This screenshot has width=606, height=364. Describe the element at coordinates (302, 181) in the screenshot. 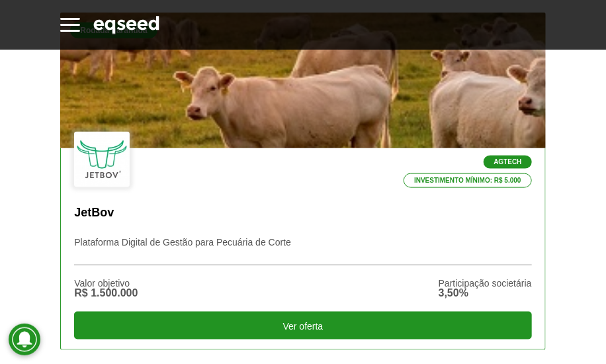

I see `a: Rodada garantida Agtech Investimento mínimo: R$ 5.000 JetBov Plataforma Digital de Gestão para Pe...` at that location.